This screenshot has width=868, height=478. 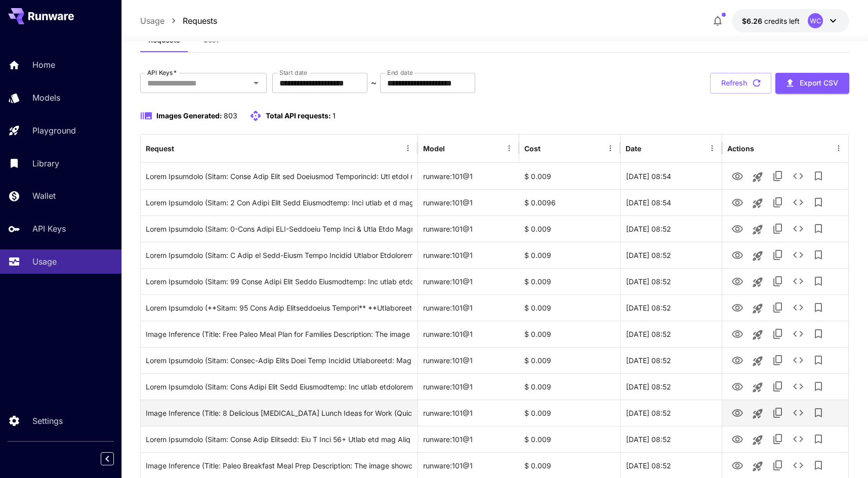 What do you see at coordinates (741, 83) in the screenshot?
I see `button: Refresh` at bounding box center [741, 83].